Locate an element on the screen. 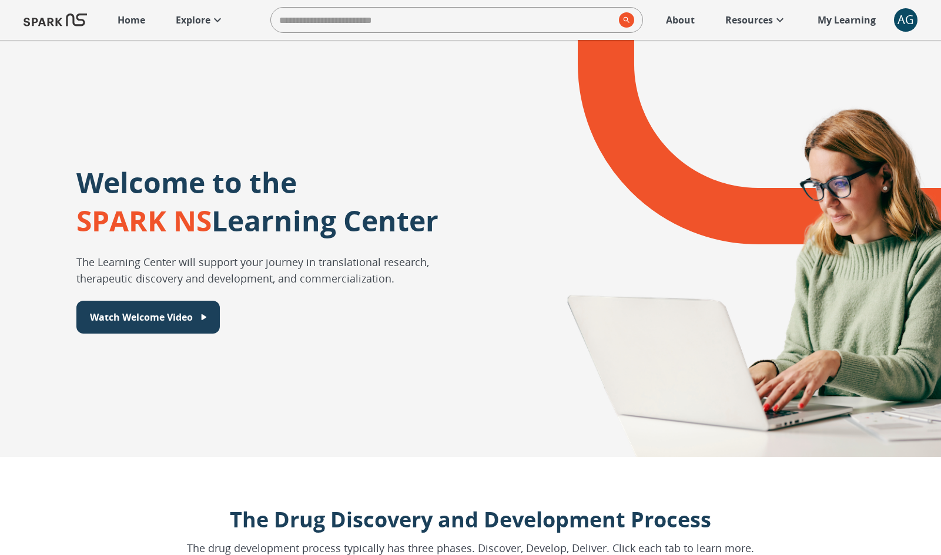  a: Resources is located at coordinates (756, 20).